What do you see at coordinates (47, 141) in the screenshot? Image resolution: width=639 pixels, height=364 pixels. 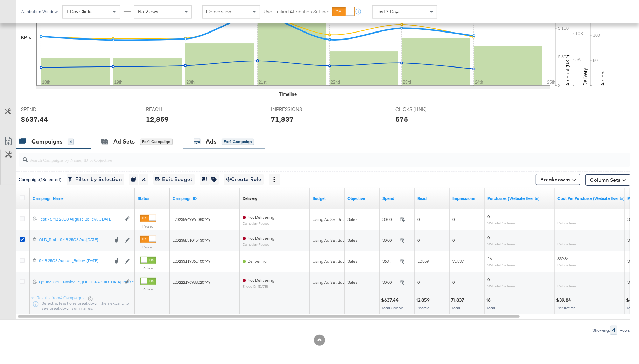 I see `div: Campaigns` at bounding box center [47, 141].